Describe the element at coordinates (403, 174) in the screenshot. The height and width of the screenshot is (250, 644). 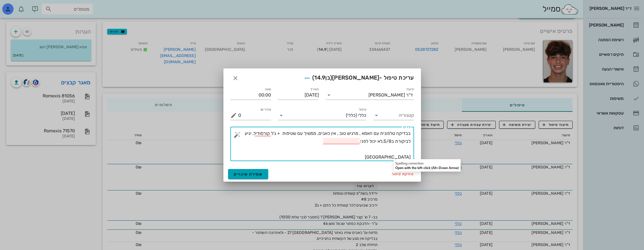
I see `span: מחיקת טיפול` at that location.